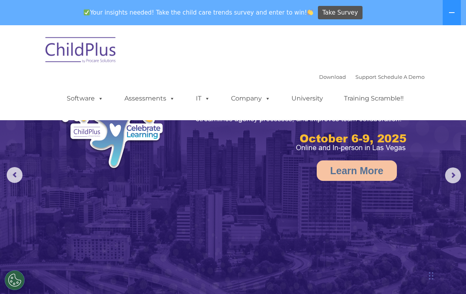 The width and height of the screenshot is (466, 294). I want to click on a: IT, so click(203, 99).